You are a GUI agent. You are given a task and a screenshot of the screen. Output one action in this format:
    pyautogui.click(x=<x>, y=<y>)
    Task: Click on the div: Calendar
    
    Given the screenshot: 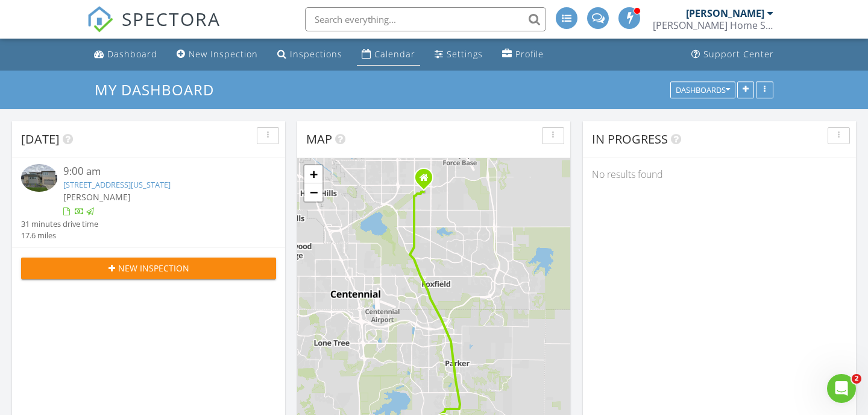 What is the action you would take?
    pyautogui.click(x=395, y=54)
    